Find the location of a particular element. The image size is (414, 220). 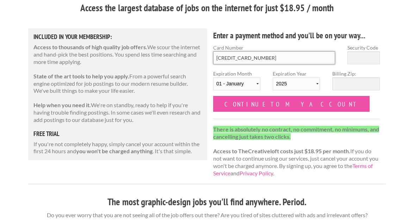

strong: Help when you need it. is located at coordinates (62, 105).